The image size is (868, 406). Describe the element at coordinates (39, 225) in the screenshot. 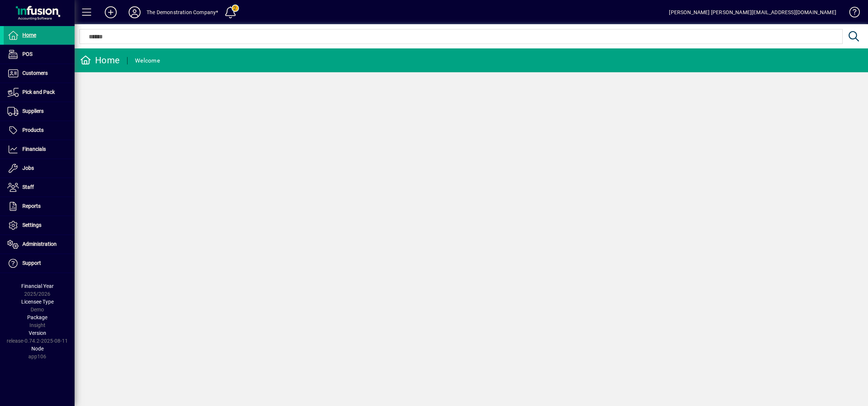

I see `a: Settings` at that location.